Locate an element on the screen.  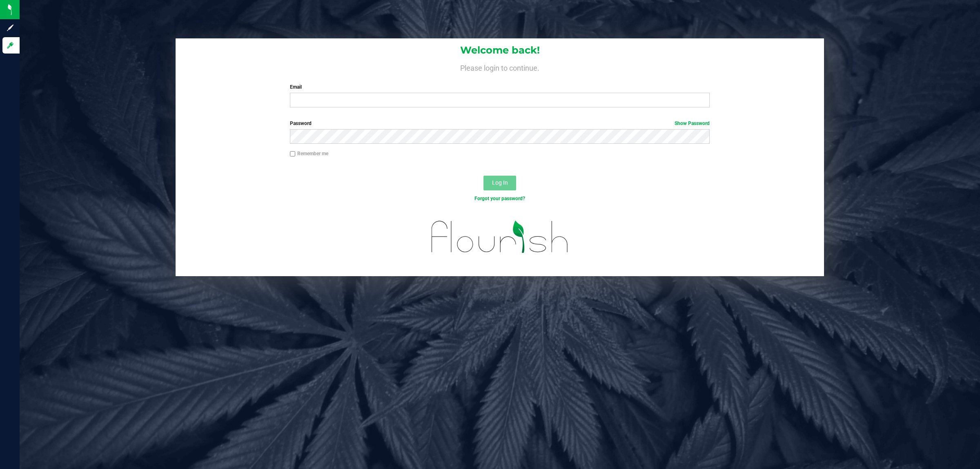
a: Show Password is located at coordinates (693, 123).